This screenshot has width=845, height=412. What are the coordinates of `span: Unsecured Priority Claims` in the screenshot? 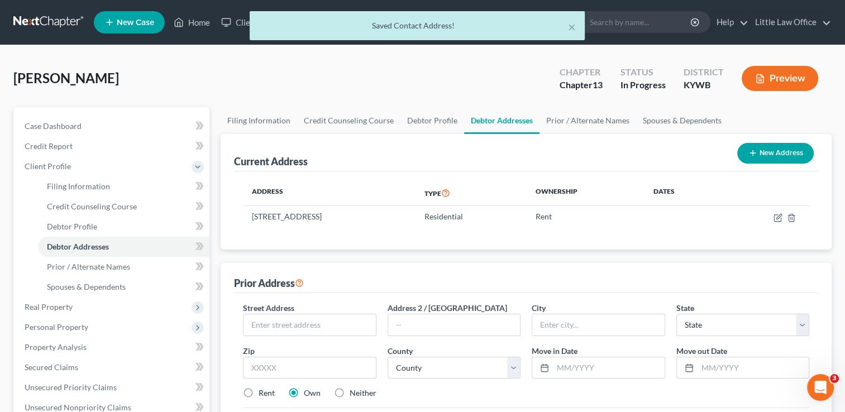 It's located at (70, 387).